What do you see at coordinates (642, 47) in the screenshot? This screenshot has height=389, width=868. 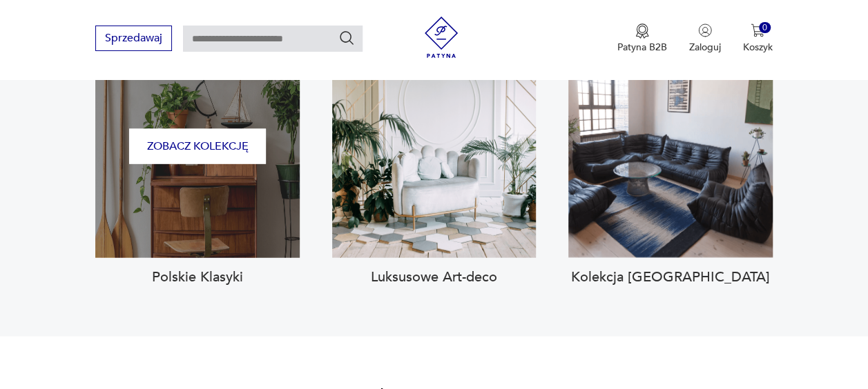 I see `p: Patyna B2B` at bounding box center [642, 47].